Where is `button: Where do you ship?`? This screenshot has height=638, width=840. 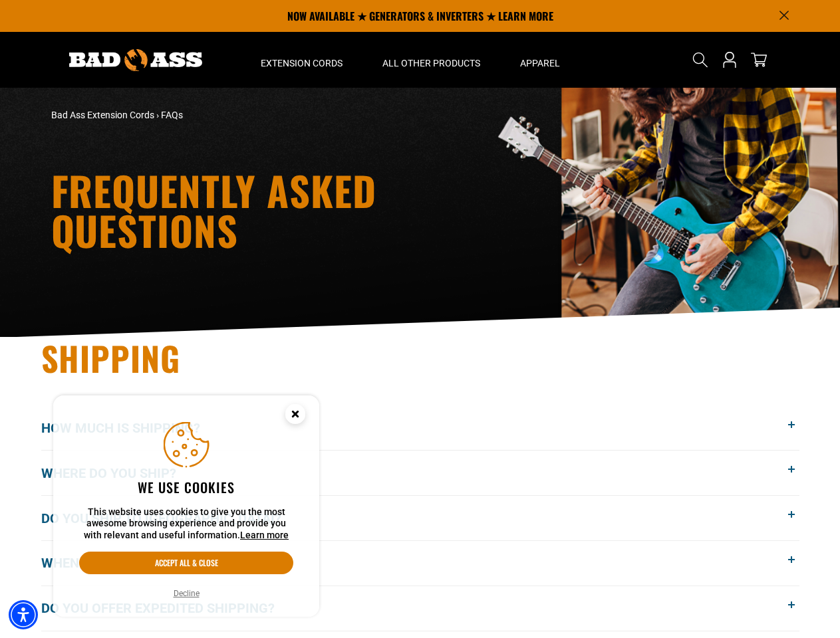 button: Where do you ship? is located at coordinates (421, 473).